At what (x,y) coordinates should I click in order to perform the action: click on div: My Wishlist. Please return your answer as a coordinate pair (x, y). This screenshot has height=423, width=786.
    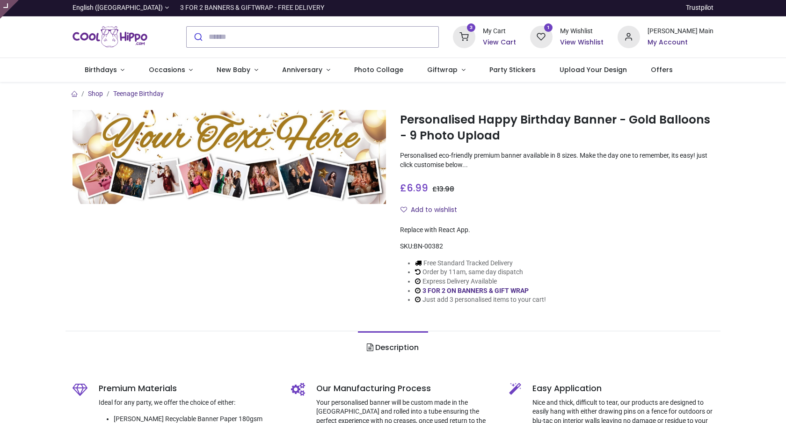
    Looking at the image, I should click on (581, 31).